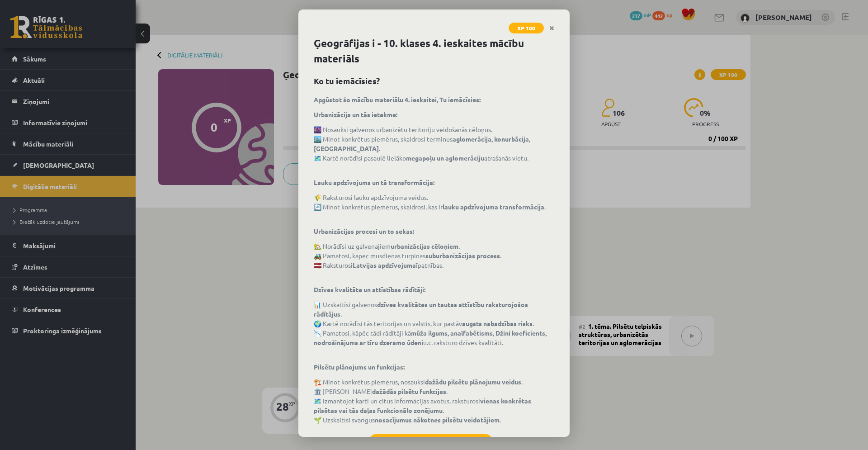 The width and height of the screenshot is (868, 450). I want to click on li: 🇱🇻 Raksturosi īpatnības., so click(434, 265).